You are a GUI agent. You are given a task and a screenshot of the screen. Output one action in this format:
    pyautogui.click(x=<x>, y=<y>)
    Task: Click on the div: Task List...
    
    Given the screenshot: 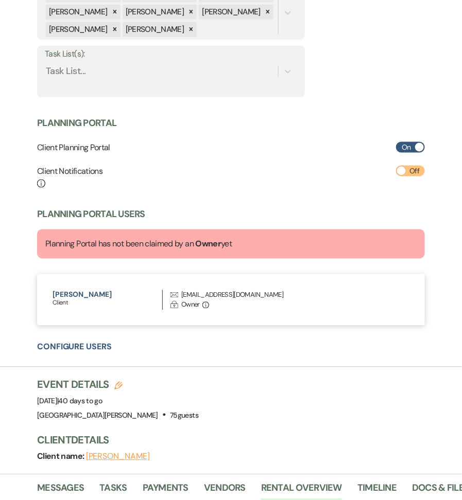 What is the action you would take?
    pyautogui.click(x=65, y=71)
    